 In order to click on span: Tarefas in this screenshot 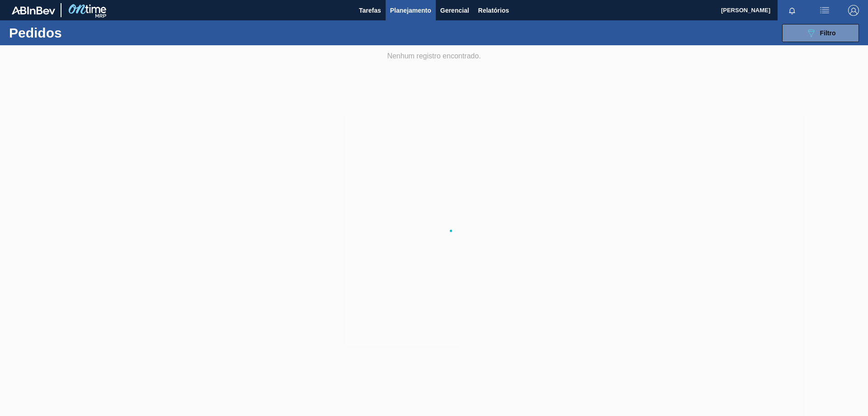, I will do `click(370, 10)`.